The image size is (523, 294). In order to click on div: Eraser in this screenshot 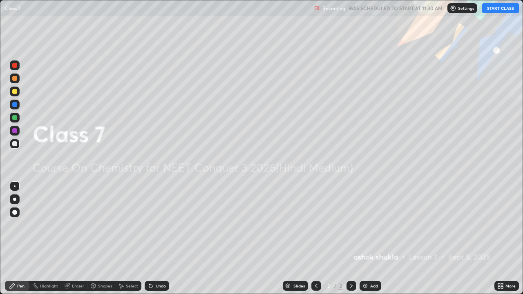, I will do `click(78, 286)`.